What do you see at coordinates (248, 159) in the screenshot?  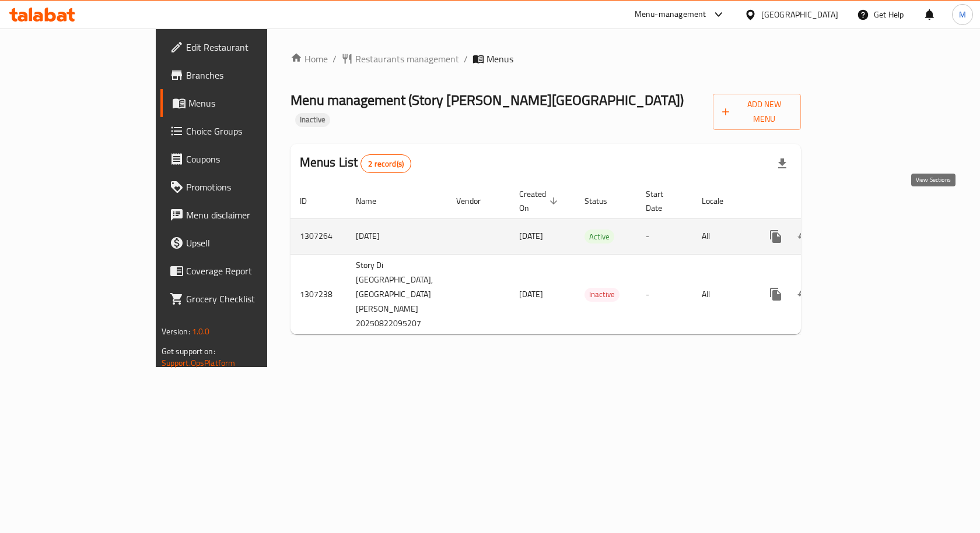 I see `span: Coupons` at bounding box center [248, 159].